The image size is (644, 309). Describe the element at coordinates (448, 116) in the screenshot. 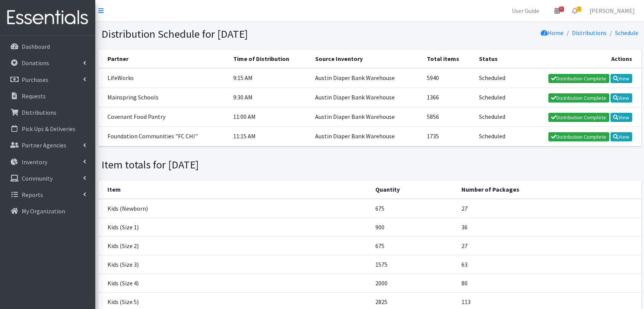

I see `td: 5856` at that location.